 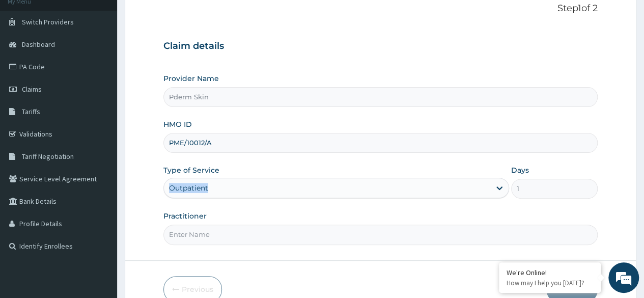 I want to click on div: Minimize live chat window, so click(x=179, y=17).